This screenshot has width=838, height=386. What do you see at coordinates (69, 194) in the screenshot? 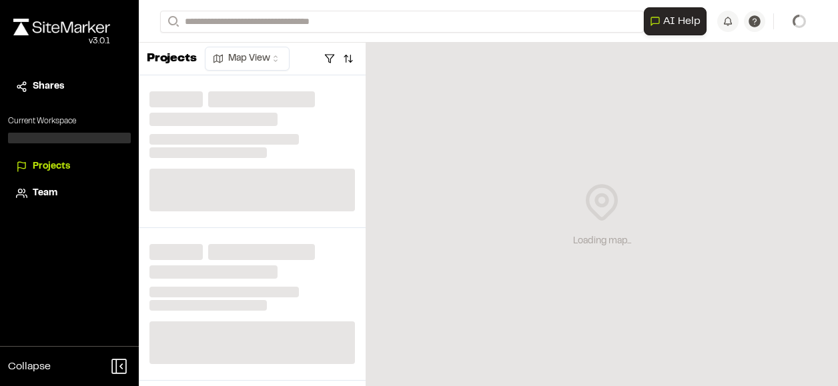
I see `a: Team` at bounding box center [69, 194].